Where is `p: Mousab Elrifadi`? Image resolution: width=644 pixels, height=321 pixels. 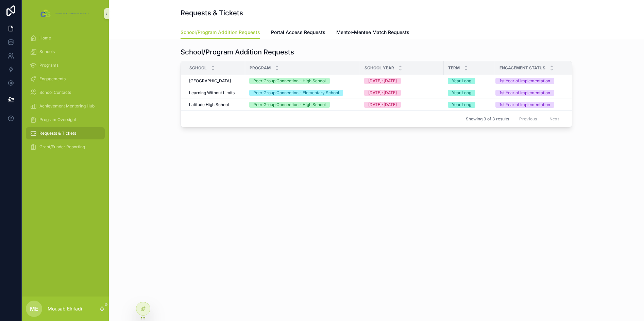
p: Mousab Elrifadi is located at coordinates (64, 309).